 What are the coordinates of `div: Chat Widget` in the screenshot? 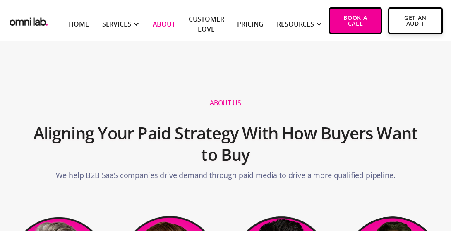 It's located at (431, 211).